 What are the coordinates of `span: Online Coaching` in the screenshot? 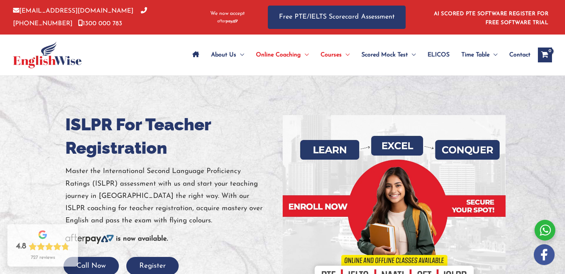 It's located at (278, 55).